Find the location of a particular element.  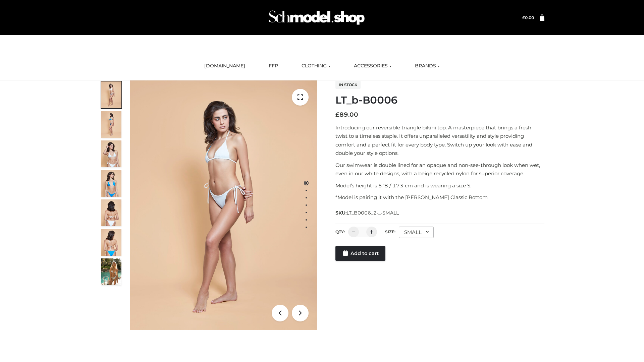

p: Introducing our reversible triangle bikini top. A masterpiece that brings a fresh twist to a time... is located at coordinates (440, 140).